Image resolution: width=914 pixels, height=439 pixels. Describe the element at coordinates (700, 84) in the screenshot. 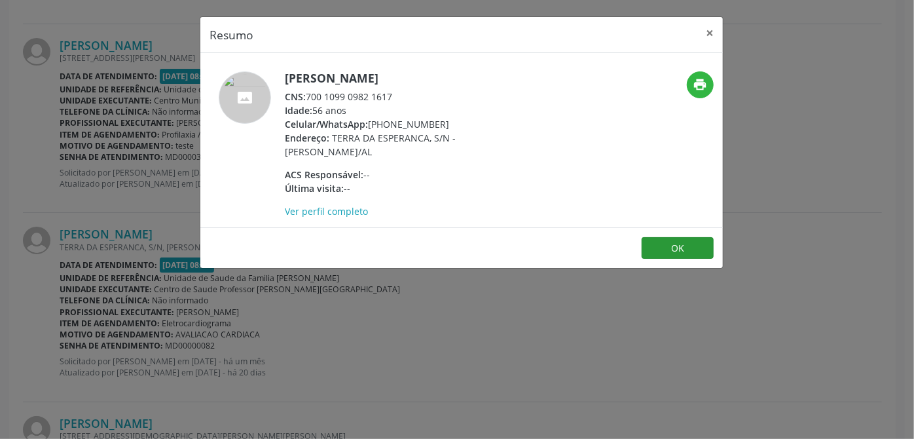

I see `button: print` at that location.